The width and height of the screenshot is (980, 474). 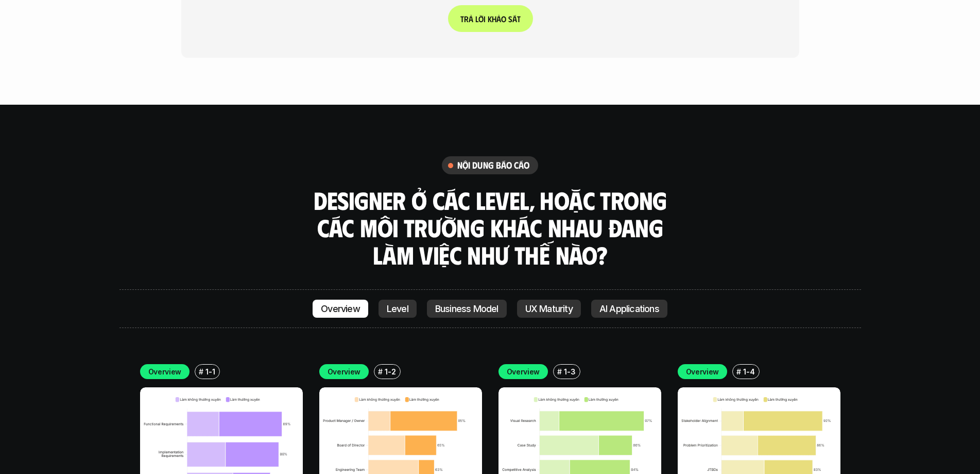 What do you see at coordinates (509, 19) in the screenshot?
I see `span: s` at bounding box center [509, 19].